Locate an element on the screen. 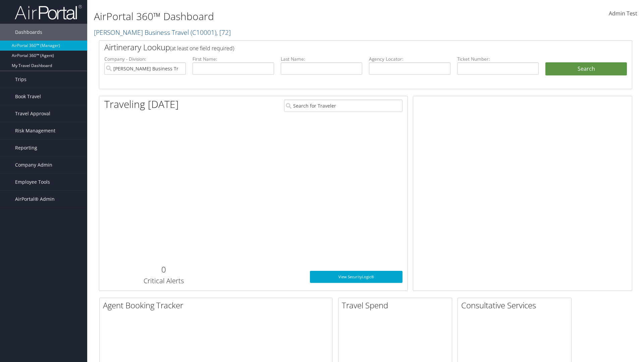 The width and height of the screenshot is (644, 362). label: First Name: is located at coordinates (233, 59).